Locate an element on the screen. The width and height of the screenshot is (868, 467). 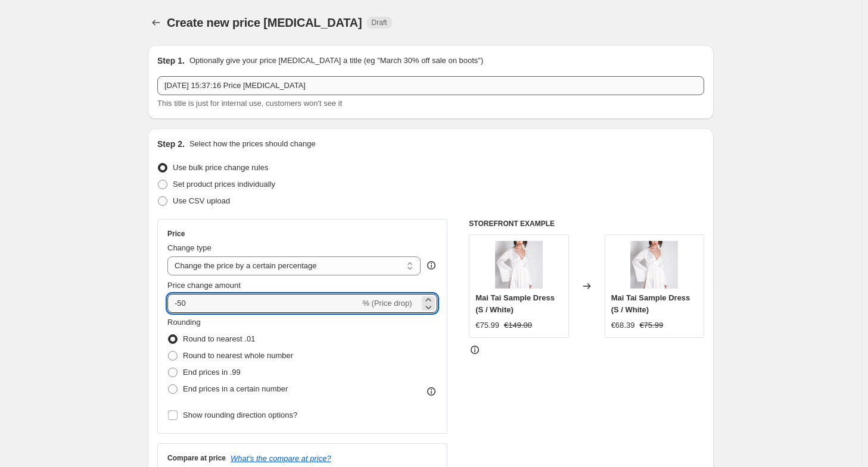
input: -15 is located at coordinates (263, 303).